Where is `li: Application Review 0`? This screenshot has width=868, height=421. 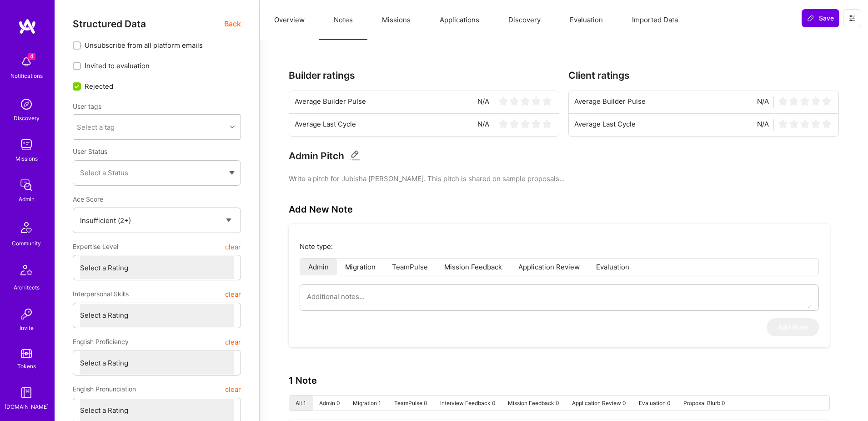 li: Application Review 0 is located at coordinates (599, 402).